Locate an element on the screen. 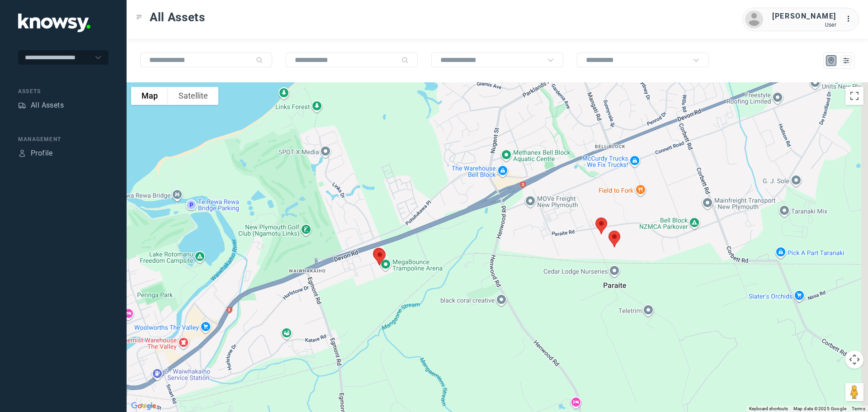  a: Terms (opens in new tab) is located at coordinates (858, 408).